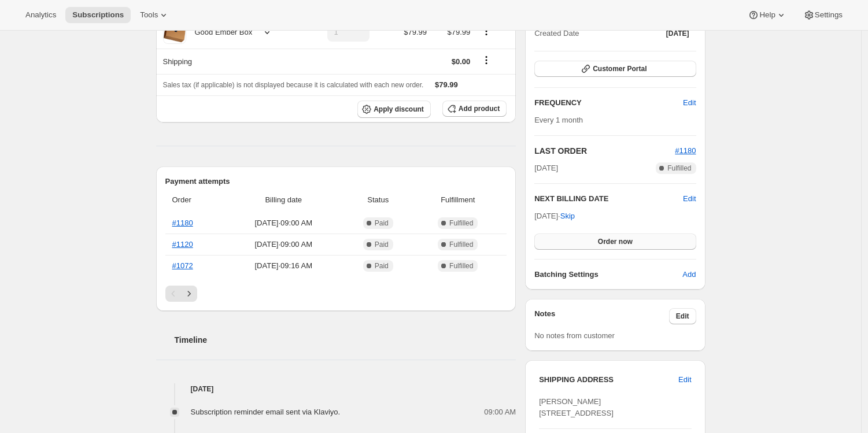 The image size is (868, 433). Describe the element at coordinates (229, 61) in the screenshot. I see `th: Shipping` at that location.